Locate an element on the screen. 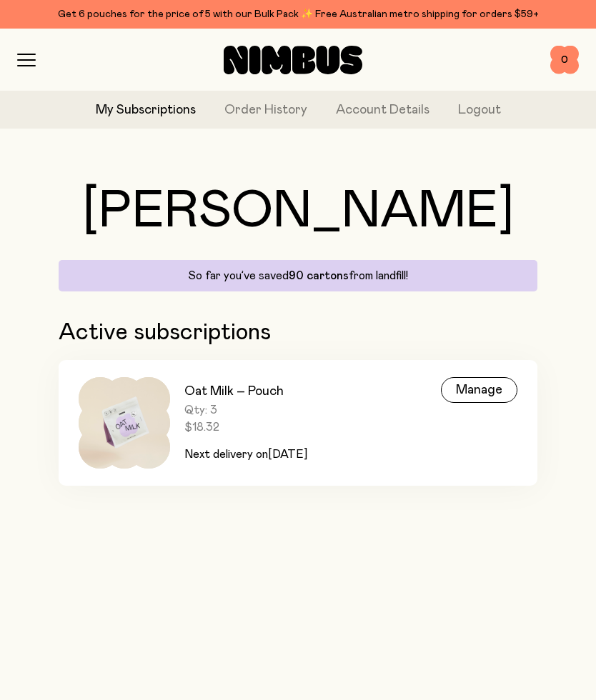 This screenshot has height=700, width=596. button: 0 is located at coordinates (564, 60).